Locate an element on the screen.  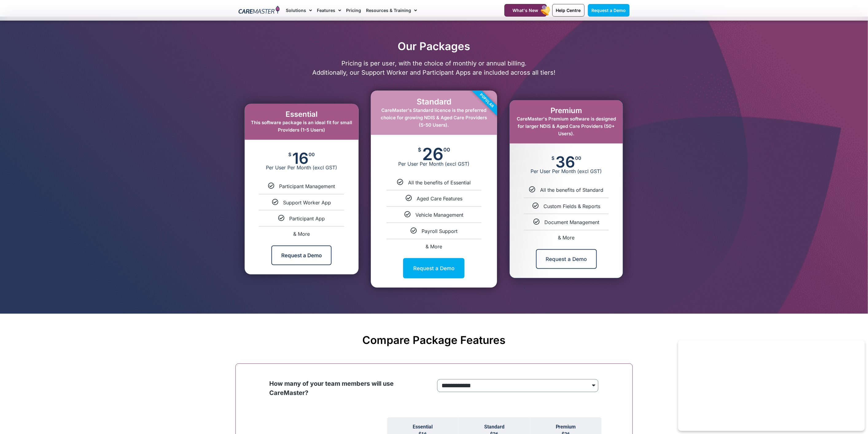
span: Document Management is located at coordinates (572, 223).